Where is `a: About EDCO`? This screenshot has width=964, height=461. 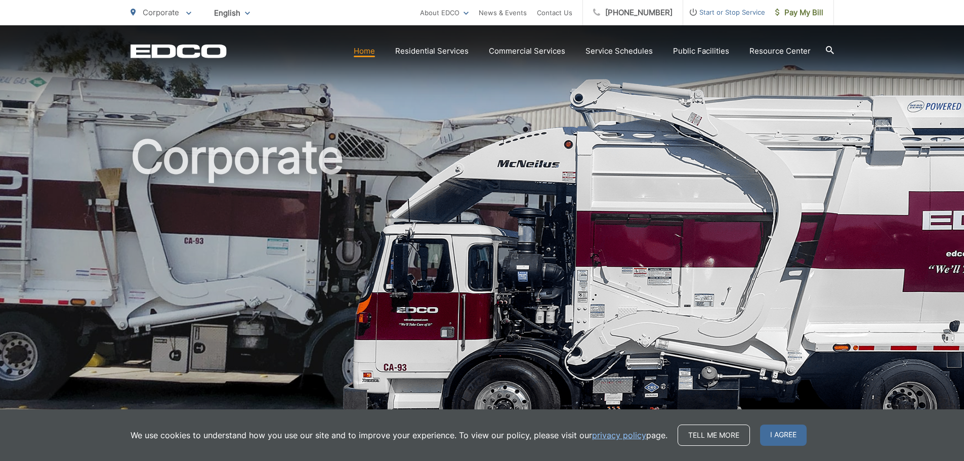
a: About EDCO is located at coordinates (444, 13).